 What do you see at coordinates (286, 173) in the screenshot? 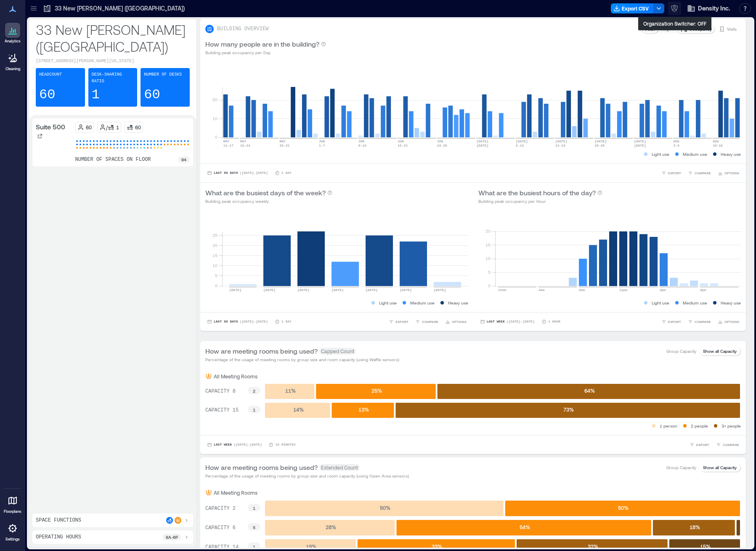
I see `p: 1 Day` at bounding box center [286, 173].